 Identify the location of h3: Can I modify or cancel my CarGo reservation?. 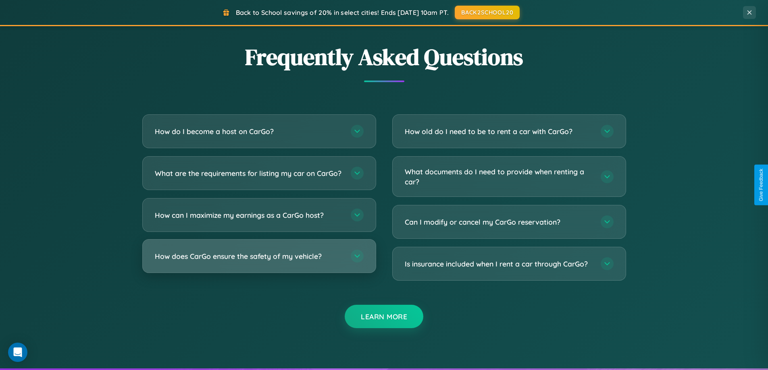
(498, 222).